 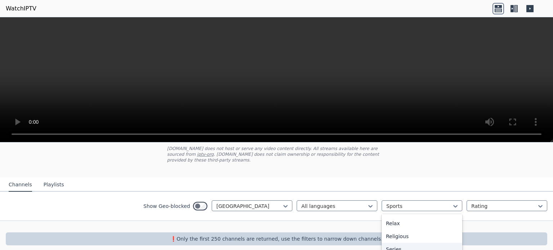 I want to click on button: Channels, so click(x=20, y=185).